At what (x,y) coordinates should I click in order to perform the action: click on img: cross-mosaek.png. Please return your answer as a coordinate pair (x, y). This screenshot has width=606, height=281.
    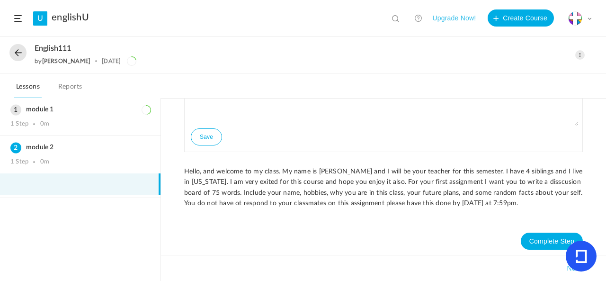
    Looking at the image, I should click on (575, 18).